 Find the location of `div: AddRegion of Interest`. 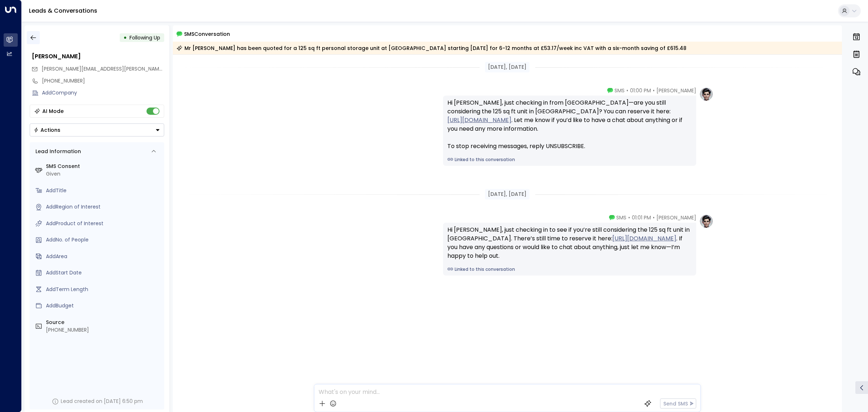

div: AddRegion of Interest is located at coordinates (103, 207).